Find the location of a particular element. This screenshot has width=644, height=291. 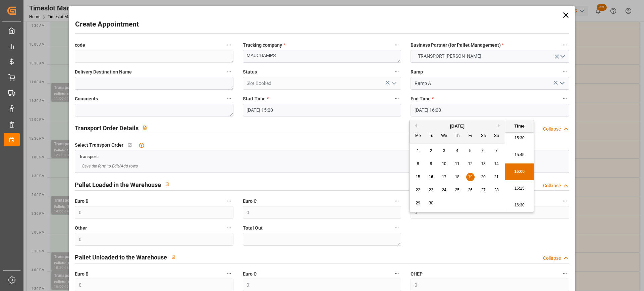

li: 16:00 is located at coordinates (519, 172).